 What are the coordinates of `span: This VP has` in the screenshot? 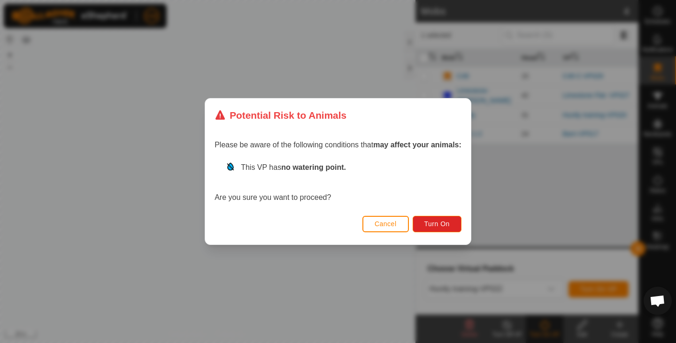 It's located at (293, 167).